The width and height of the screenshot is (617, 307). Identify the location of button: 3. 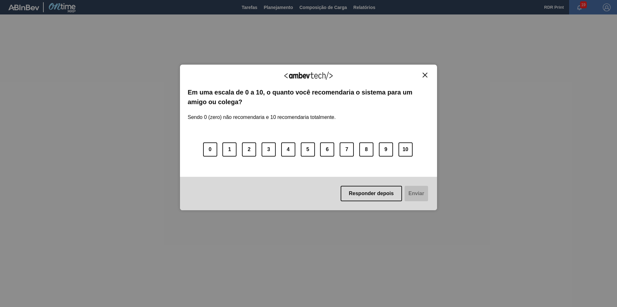
(269, 149).